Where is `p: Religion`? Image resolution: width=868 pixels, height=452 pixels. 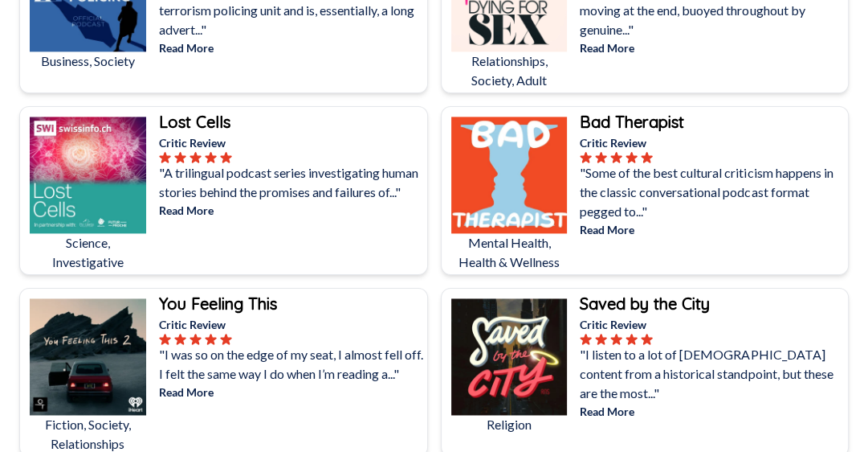 p: Religion is located at coordinates (510, 424).